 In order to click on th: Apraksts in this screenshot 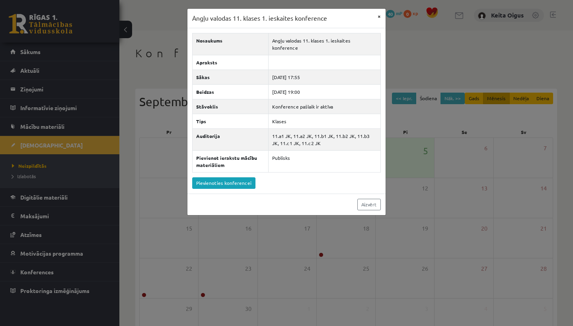, I will do `click(230, 62)`.